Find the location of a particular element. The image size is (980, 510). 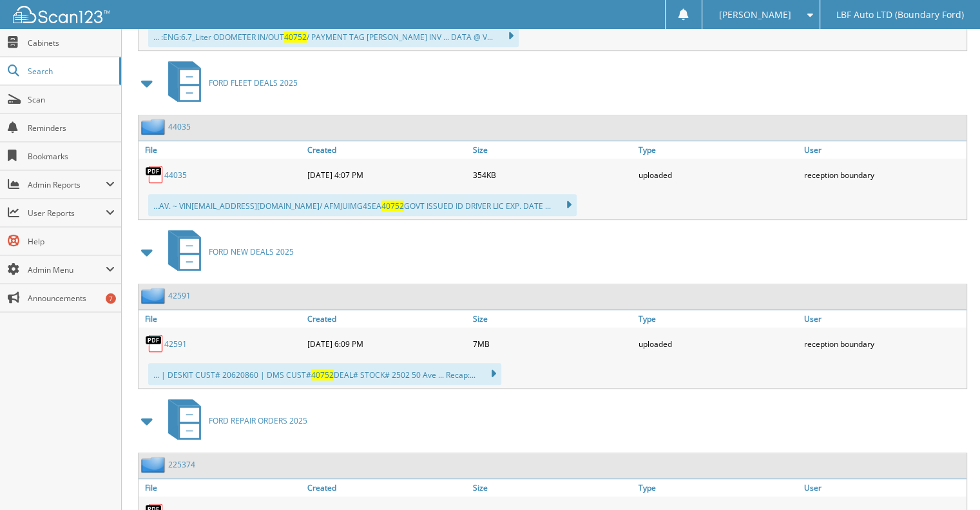

span: FORD REPAIR ORDERS 2025 is located at coordinates (258, 421).